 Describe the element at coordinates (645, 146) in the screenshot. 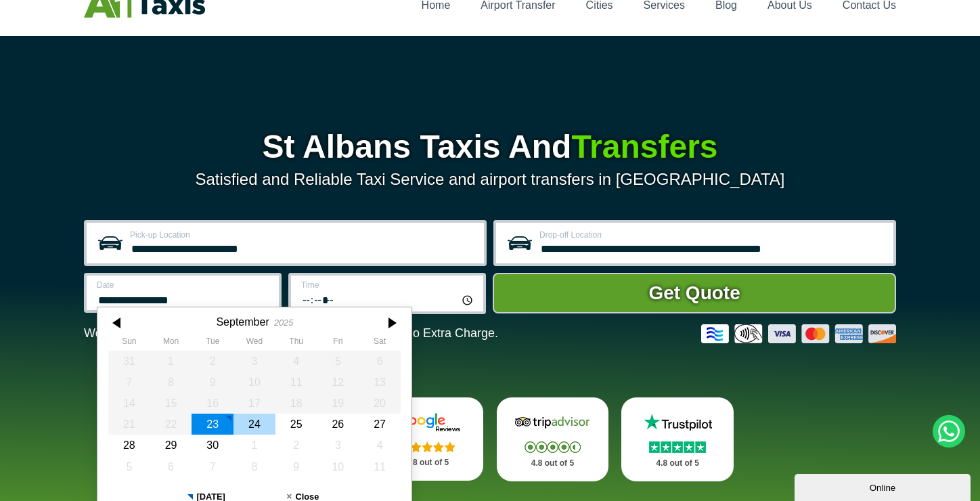

I see `span: Transfers` at that location.